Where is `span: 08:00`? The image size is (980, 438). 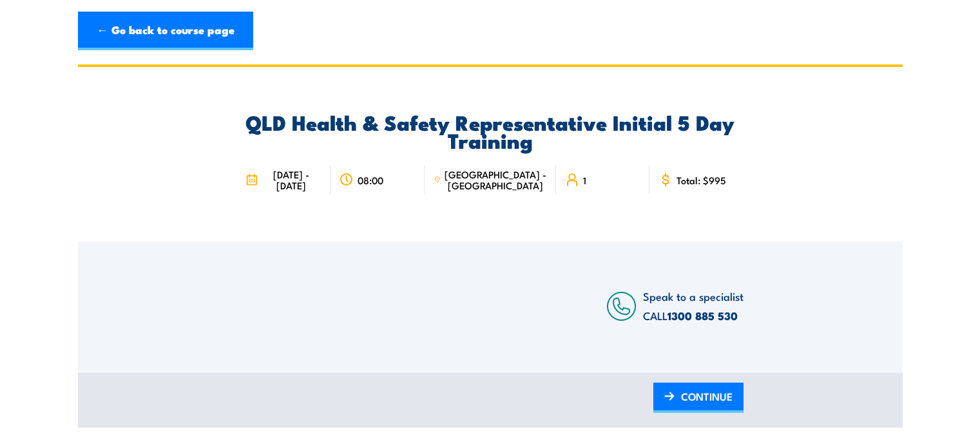
span: 08:00 is located at coordinates (370, 180).